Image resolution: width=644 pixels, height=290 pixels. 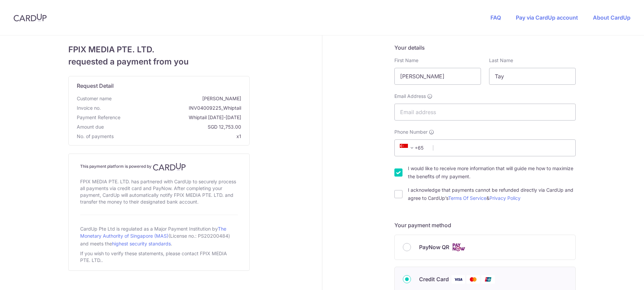 I want to click on span: Amount due, so click(x=90, y=127).